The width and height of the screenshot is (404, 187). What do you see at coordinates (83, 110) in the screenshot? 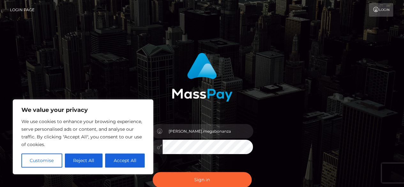
I see `p: We value your privacy` at bounding box center [83, 110].